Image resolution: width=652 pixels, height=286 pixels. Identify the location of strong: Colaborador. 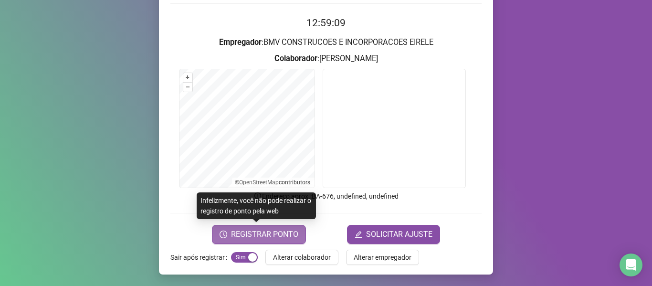
(296, 58).